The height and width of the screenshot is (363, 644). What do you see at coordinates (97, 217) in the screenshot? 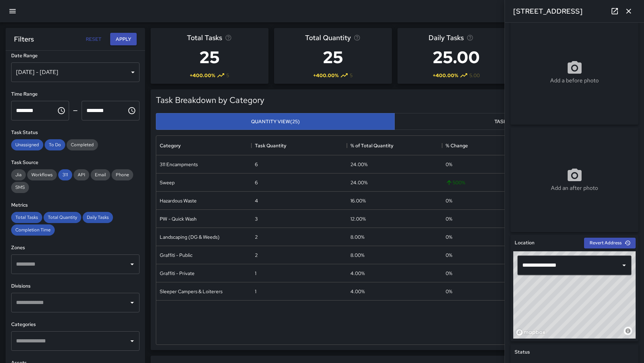
I see `div: Daily Tasks` at bounding box center [97, 217].